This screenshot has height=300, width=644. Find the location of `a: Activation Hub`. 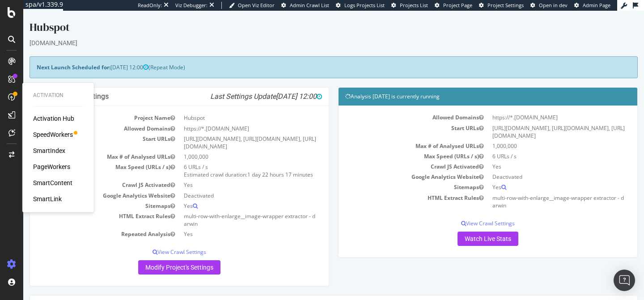

a: Activation Hub is located at coordinates (54, 118).